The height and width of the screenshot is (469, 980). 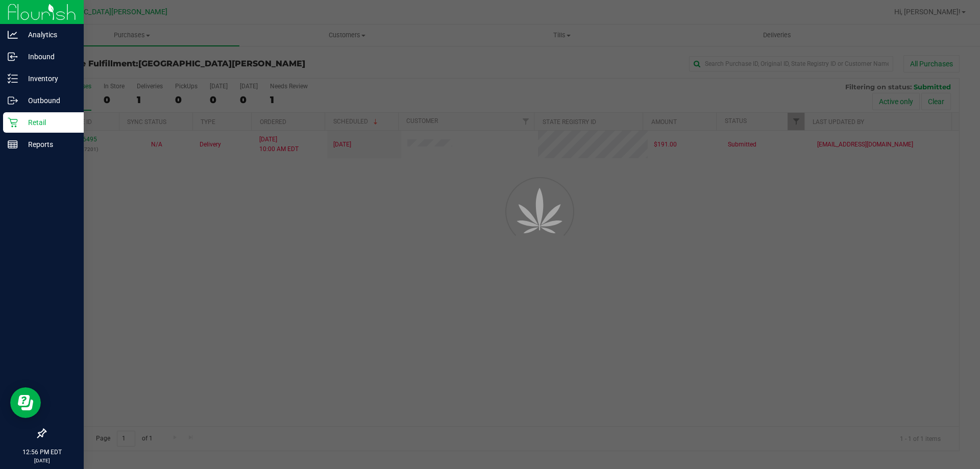 I want to click on p: Reports, so click(x=48, y=144).